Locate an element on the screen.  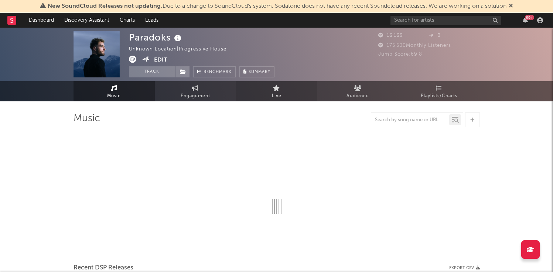
span: Live is located at coordinates (277, 96).